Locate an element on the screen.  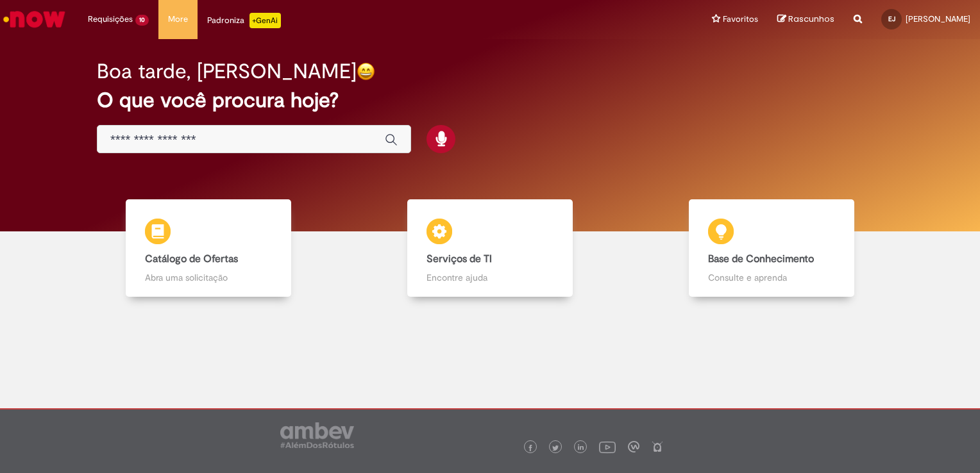
h2: O que você procura hoje? is located at coordinates (490, 100).